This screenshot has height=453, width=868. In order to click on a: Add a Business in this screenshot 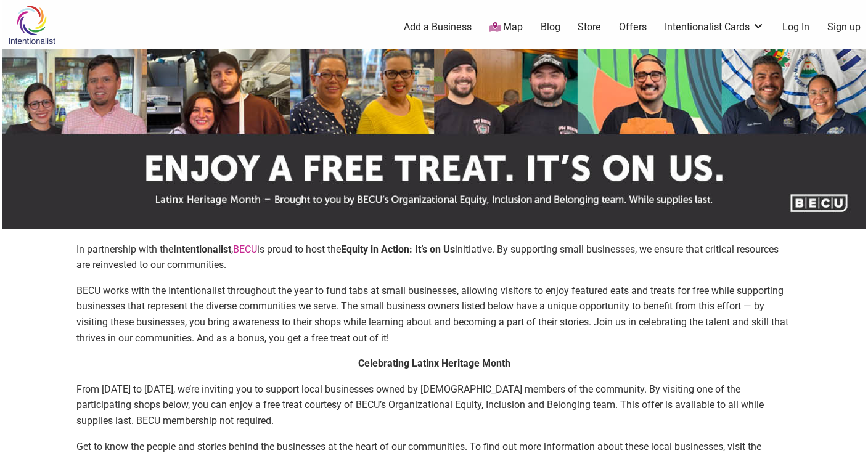, I will do `click(438, 27)`.